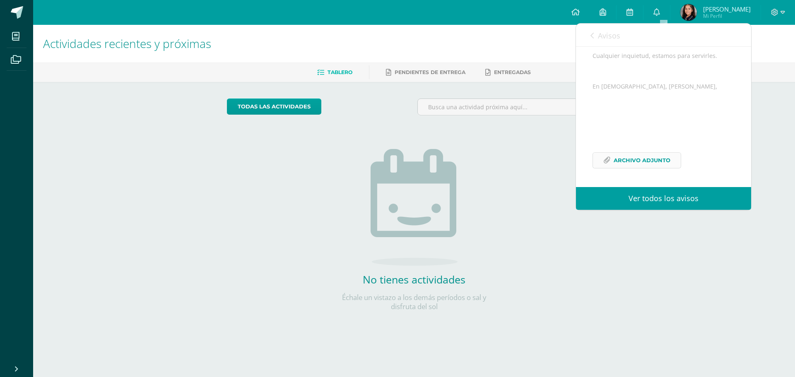 Image resolution: width=795 pixels, height=377 pixels. What do you see at coordinates (642, 160) in the screenshot?
I see `span: Archivo Adjunto` at bounding box center [642, 160].